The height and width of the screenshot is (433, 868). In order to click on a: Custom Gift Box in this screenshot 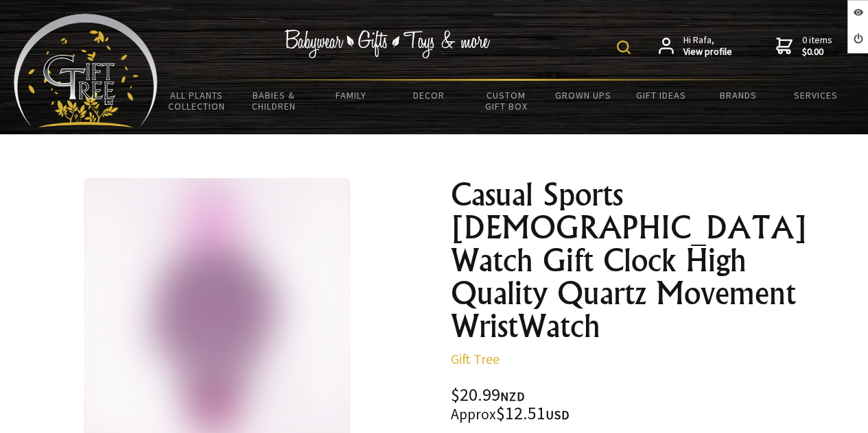, I will do `click(506, 101)`.